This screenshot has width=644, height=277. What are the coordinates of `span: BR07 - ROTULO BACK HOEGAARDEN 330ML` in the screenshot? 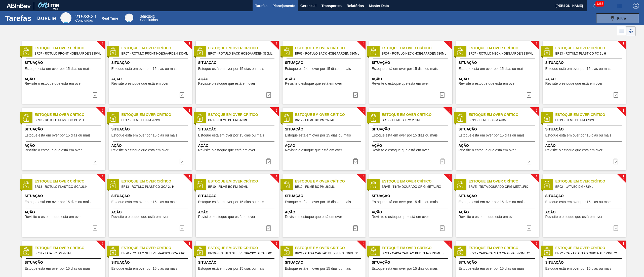 It's located at (328, 53).